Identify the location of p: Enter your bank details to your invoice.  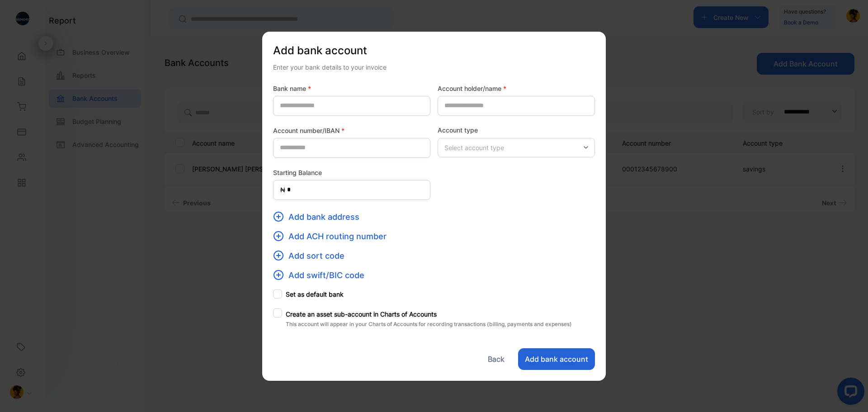
(434, 67).